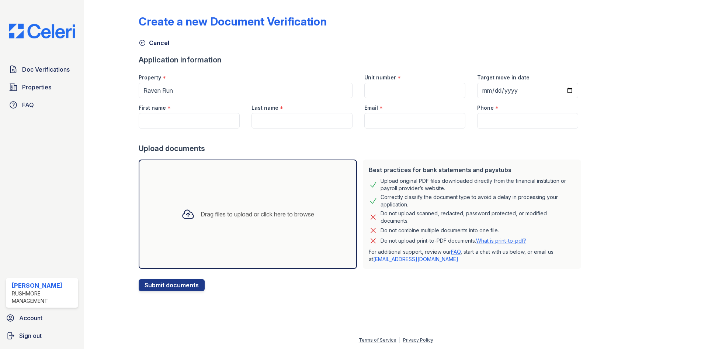 Image resolution: width=708 pixels, height=349 pixels. I want to click on label: Last name, so click(265, 108).